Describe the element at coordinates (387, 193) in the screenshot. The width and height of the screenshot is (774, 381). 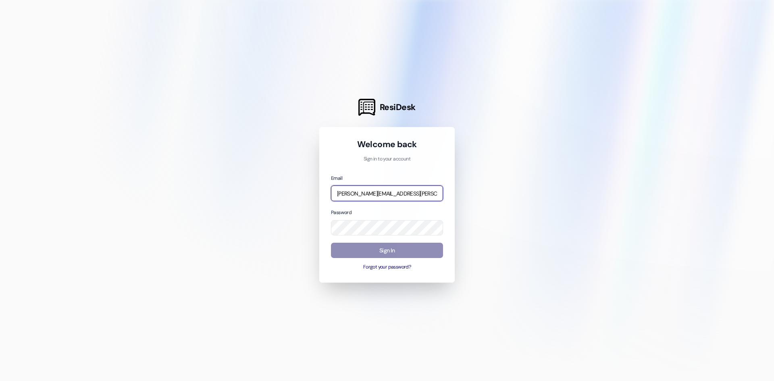
I see `input: name@example.com` at that location.